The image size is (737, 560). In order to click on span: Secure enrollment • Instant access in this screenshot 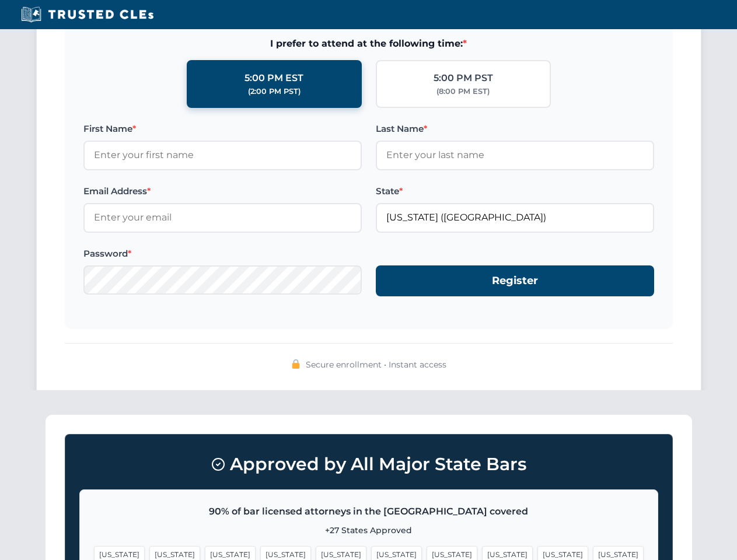, I will do `click(376, 364)`.